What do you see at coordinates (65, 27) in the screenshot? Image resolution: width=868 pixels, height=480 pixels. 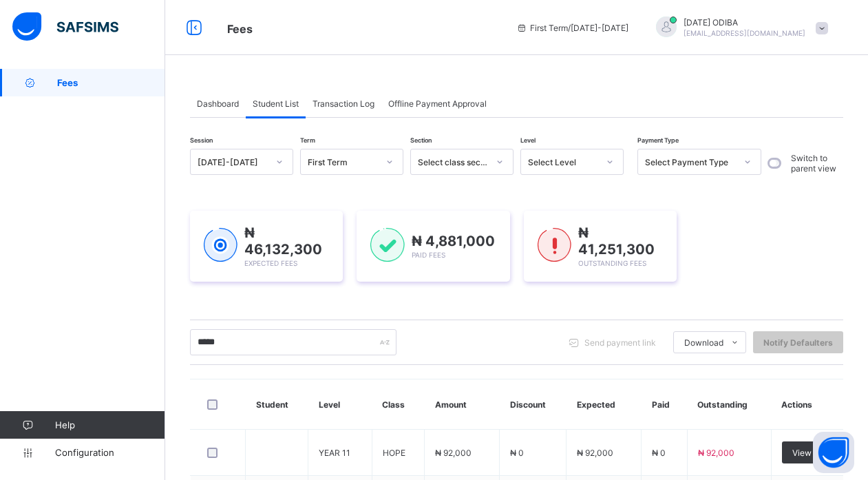 I see `img: safsims` at bounding box center [65, 27].